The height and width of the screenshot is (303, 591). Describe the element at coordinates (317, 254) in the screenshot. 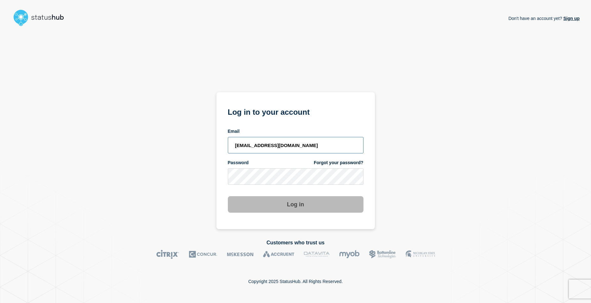

I see `img: DataVita logo` at that location.